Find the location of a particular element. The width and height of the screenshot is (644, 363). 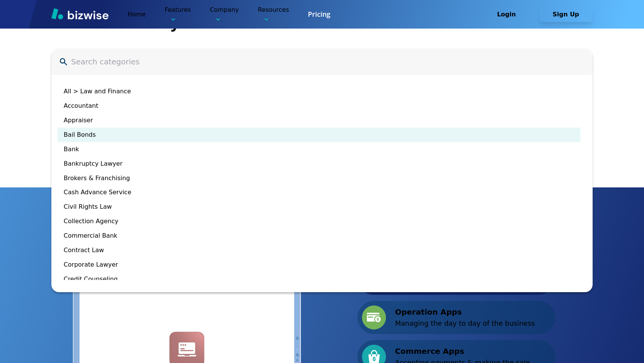

button: Sign Up is located at coordinates (566, 15).